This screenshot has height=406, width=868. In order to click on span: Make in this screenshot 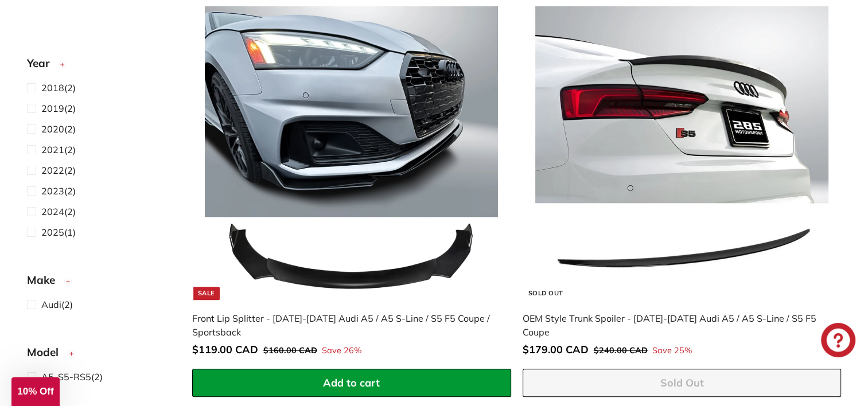, I will do `click(46, 280)`.